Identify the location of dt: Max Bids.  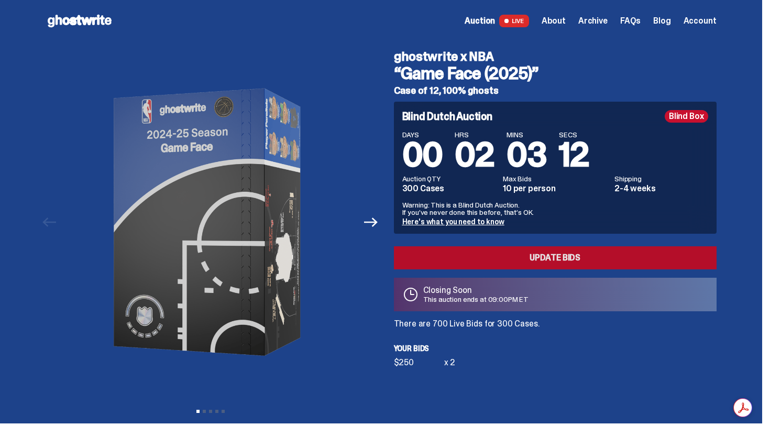
(555, 179).